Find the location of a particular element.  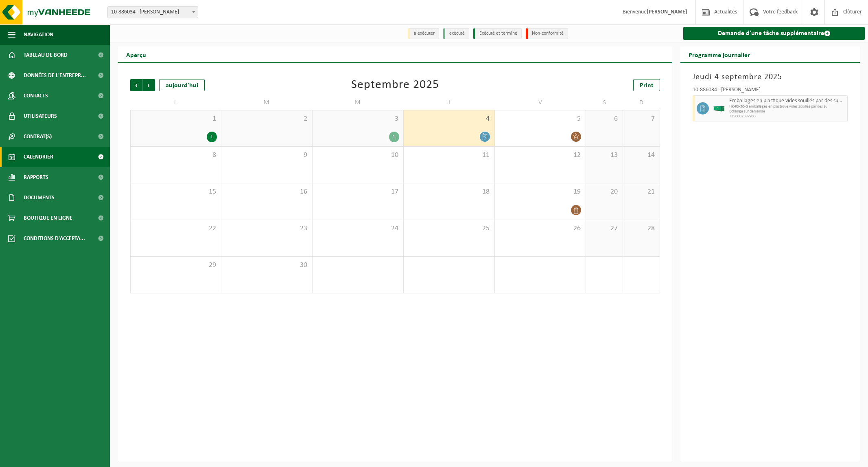

span: 10 is located at coordinates (358, 155).